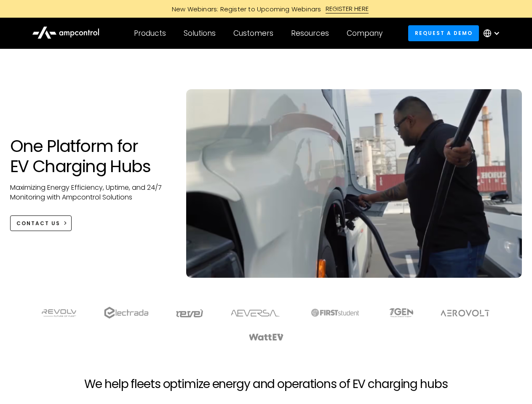 Image resolution: width=532 pixels, height=404 pixels. Describe the element at coordinates (266, 9) in the screenshot. I see `a: New Webinars: Register to Upcoming WebinarsREGISTER HERE` at that location.